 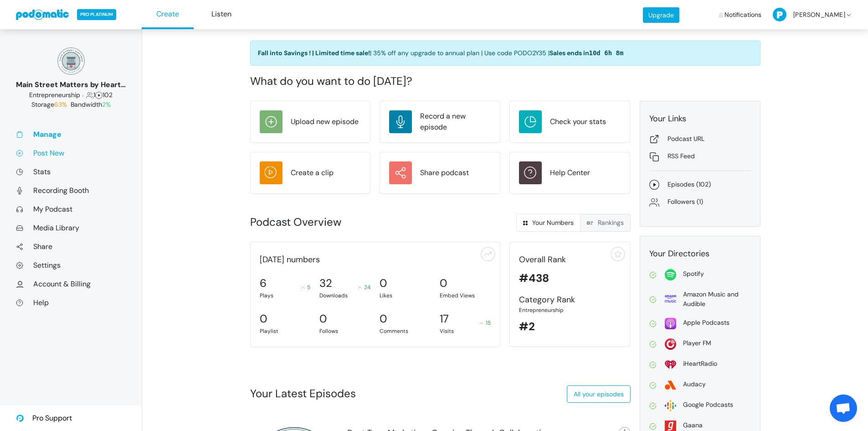 What do you see at coordinates (311, 173) in the screenshot?
I see `a: Create a clip` at bounding box center [311, 173].